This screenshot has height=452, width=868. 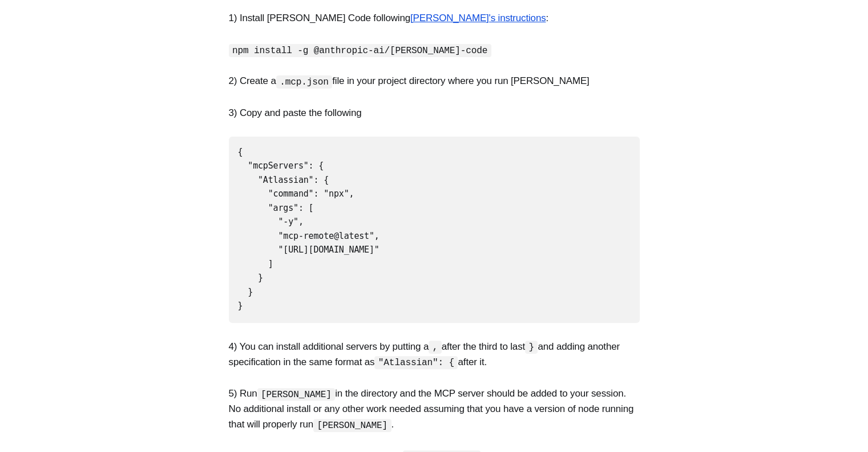 I want to click on code: "Atlassian": {, so click(x=416, y=362).